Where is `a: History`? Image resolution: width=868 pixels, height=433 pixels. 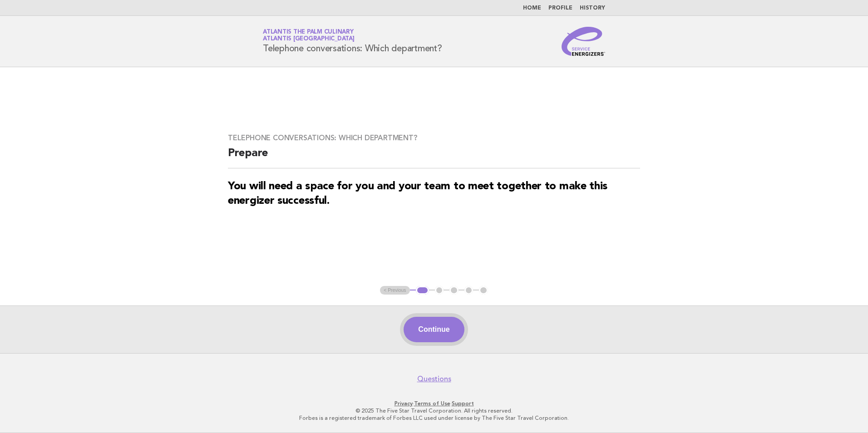
a: History is located at coordinates (592, 8).